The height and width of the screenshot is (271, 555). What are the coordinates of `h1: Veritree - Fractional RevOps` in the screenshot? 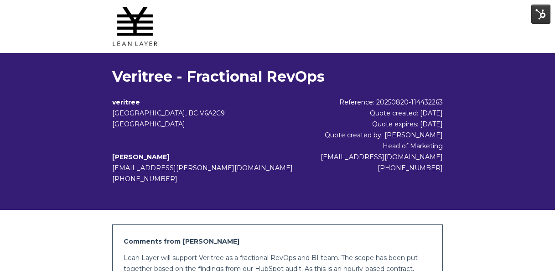 It's located at (277, 77).